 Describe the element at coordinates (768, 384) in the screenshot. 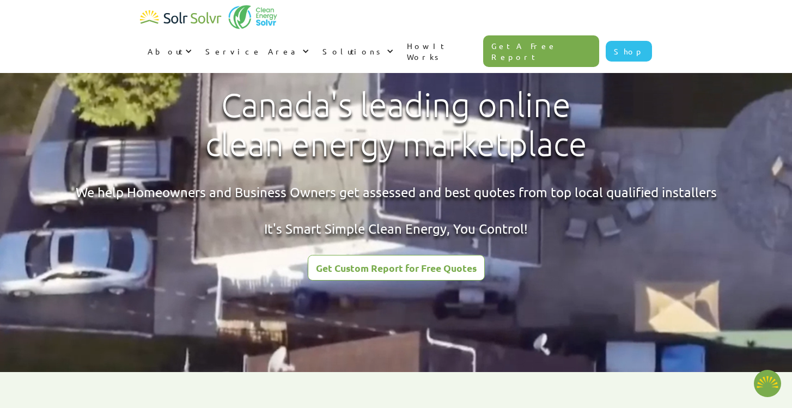

I see `button: Open chatbot widget` at that location.